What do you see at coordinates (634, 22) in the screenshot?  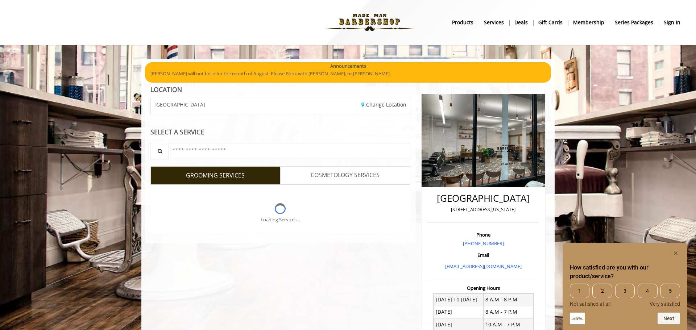 I see `a: Series packagesSeries packages` at bounding box center [634, 22].